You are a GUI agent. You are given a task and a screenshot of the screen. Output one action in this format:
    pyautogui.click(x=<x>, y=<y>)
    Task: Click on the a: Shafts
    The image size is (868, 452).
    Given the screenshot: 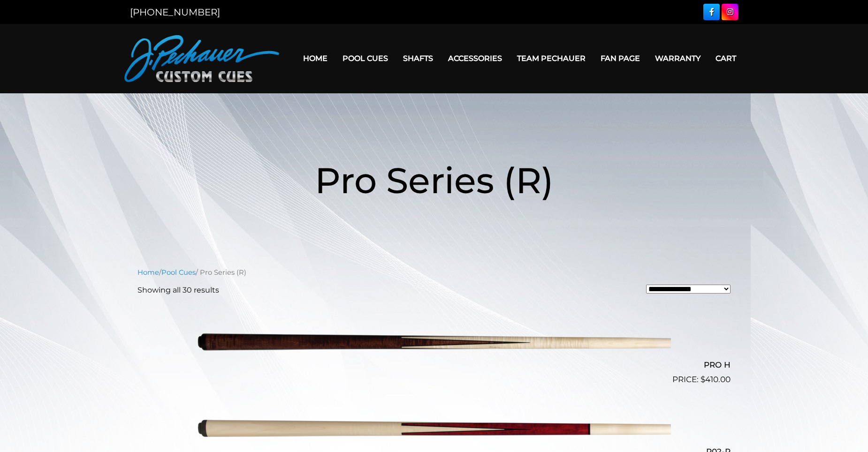 What is the action you would take?
    pyautogui.click(x=418, y=58)
    